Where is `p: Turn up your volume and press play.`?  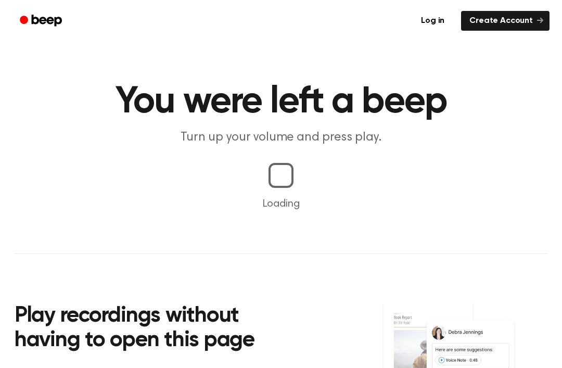 p: Turn up your volume and press play. is located at coordinates (281, 137).